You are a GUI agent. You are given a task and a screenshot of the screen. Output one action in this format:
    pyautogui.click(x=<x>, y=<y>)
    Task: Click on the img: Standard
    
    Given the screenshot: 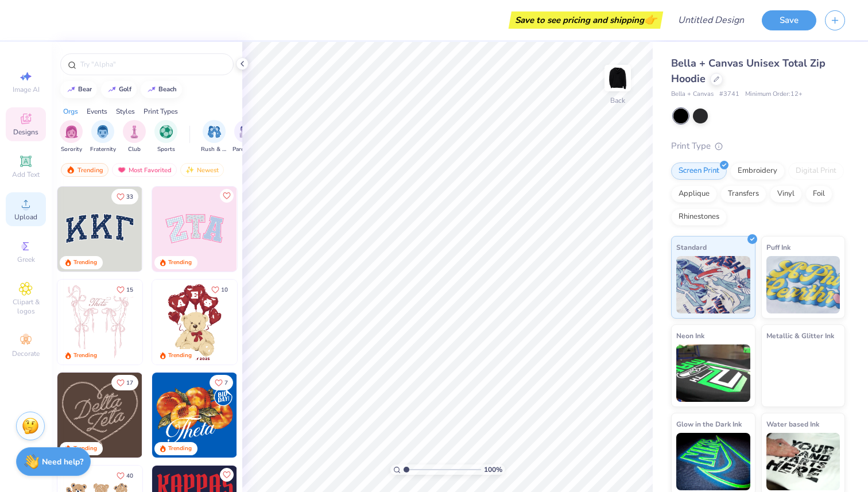 What is the action you would take?
    pyautogui.click(x=713, y=285)
    